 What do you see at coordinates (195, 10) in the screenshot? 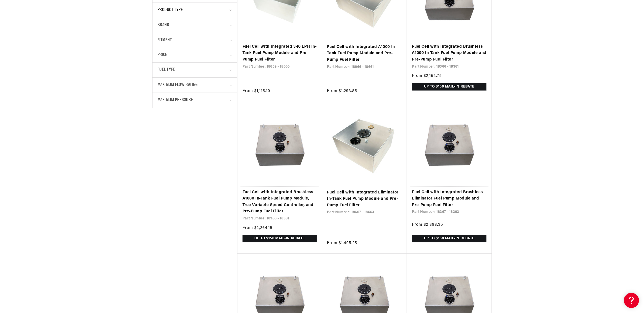
I see `summary: Product type (0 selected)` at bounding box center [195, 10].